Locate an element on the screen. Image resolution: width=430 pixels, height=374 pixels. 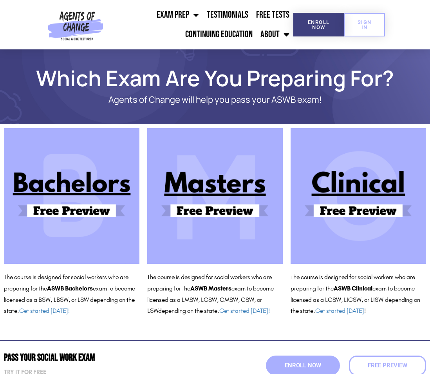
h1: Which Exam Are You Preparing For? is located at coordinates (215, 78).